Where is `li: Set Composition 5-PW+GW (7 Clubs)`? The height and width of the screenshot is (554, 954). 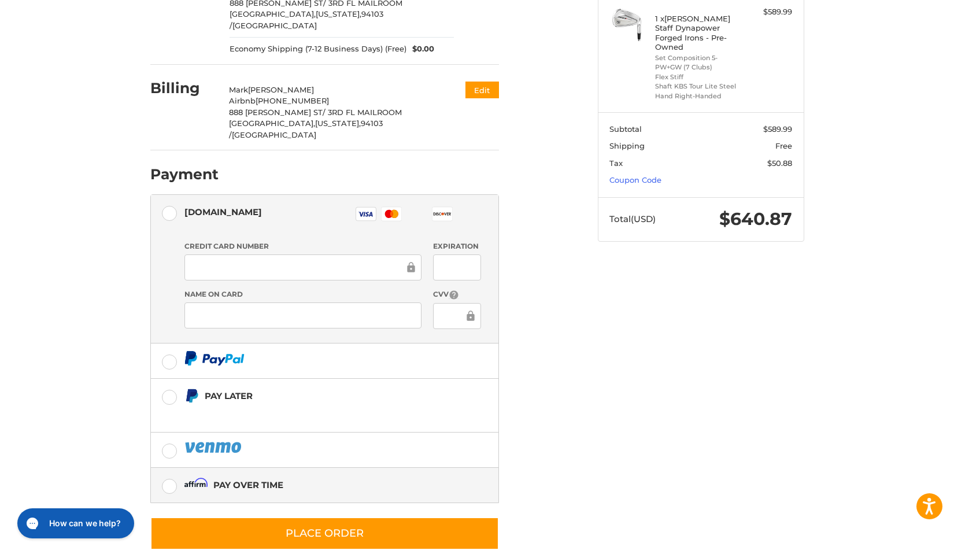 li: Set Composition 5-PW+GW (7 Clubs) is located at coordinates (699, 62).